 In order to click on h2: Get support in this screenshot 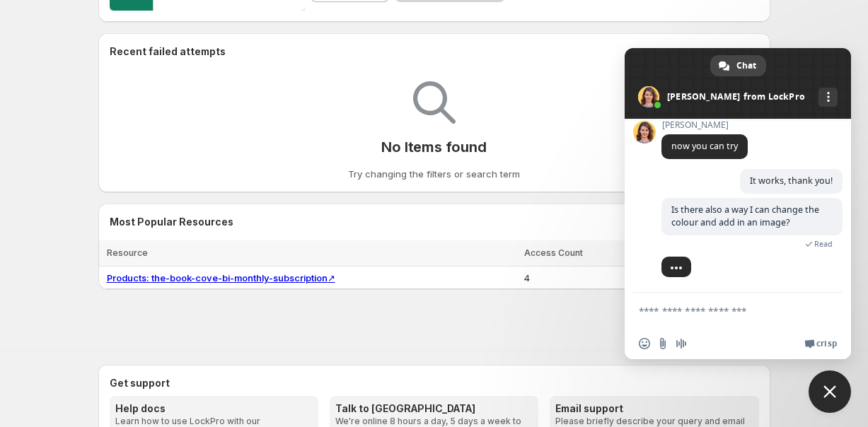, I will do `click(435, 383)`.